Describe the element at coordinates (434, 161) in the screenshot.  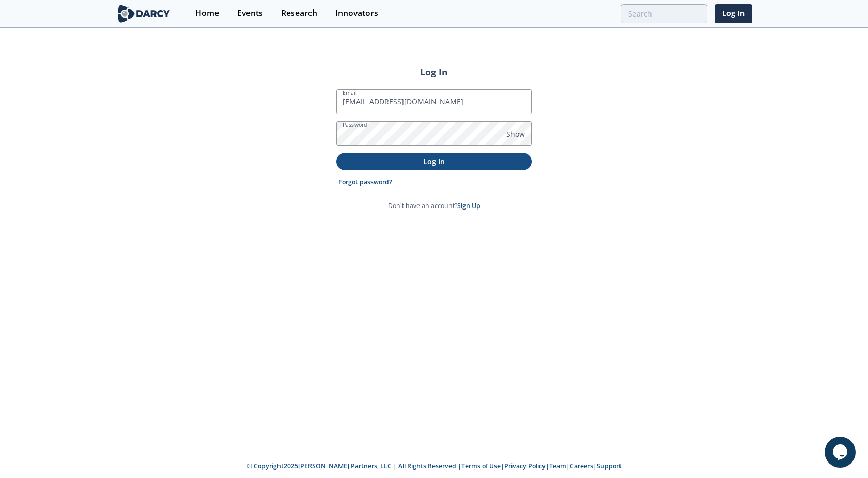
I see `p: Log In` at that location.